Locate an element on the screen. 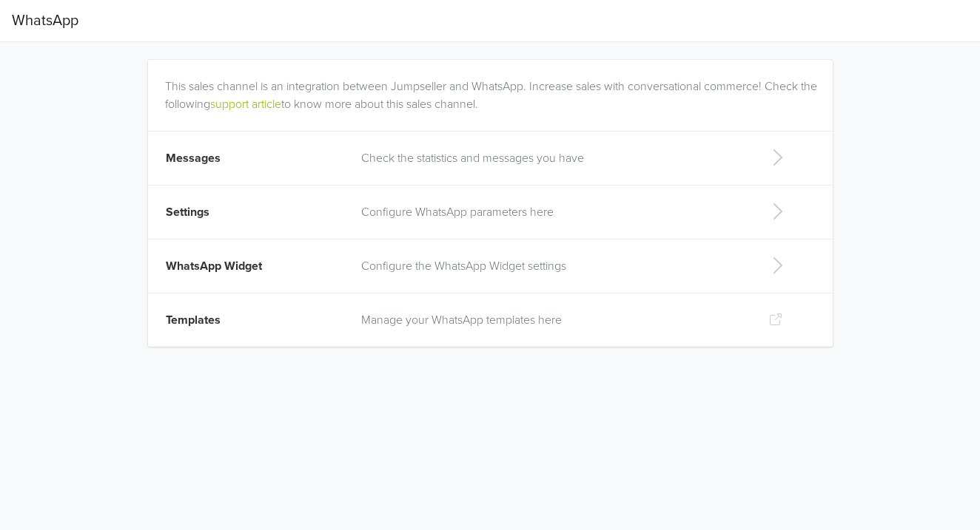 This screenshot has height=530, width=980. span: Messages is located at coordinates (193, 158).